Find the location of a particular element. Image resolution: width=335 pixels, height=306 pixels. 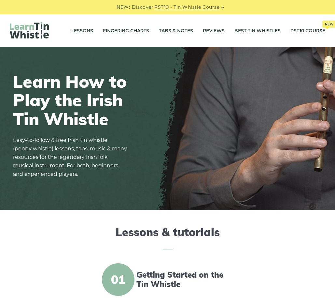

a: Getting Started on the Tin Whistle is located at coordinates (186, 279).